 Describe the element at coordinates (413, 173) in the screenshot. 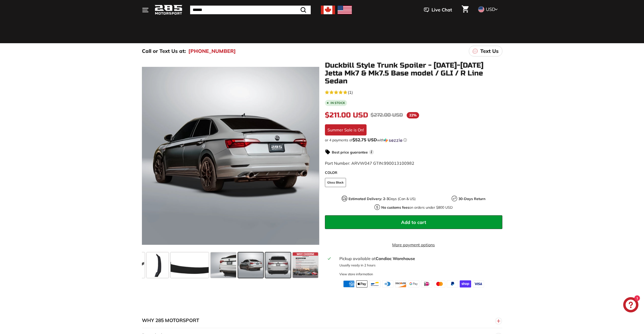

I see `label: COLOR` at that location.